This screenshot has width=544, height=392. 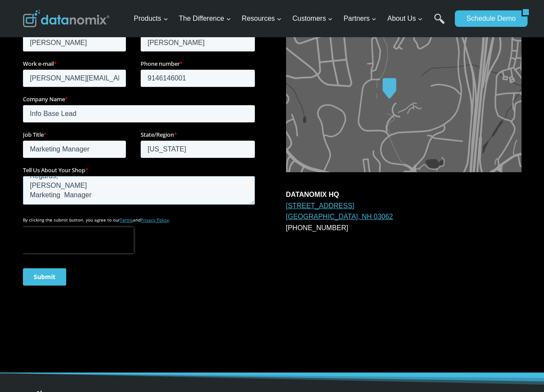 I want to click on nav: Primary Navigation, so click(x=290, y=19).